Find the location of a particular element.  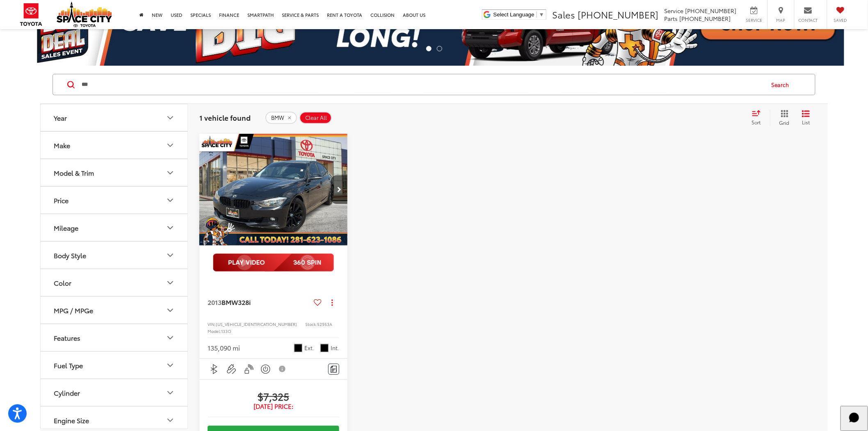

span: Parts is located at coordinates (672, 18).